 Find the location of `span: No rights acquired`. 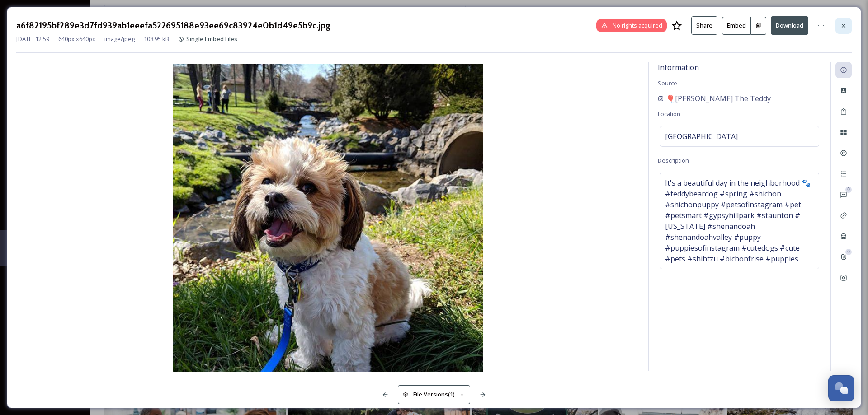

span: No rights acquired is located at coordinates (637, 25).